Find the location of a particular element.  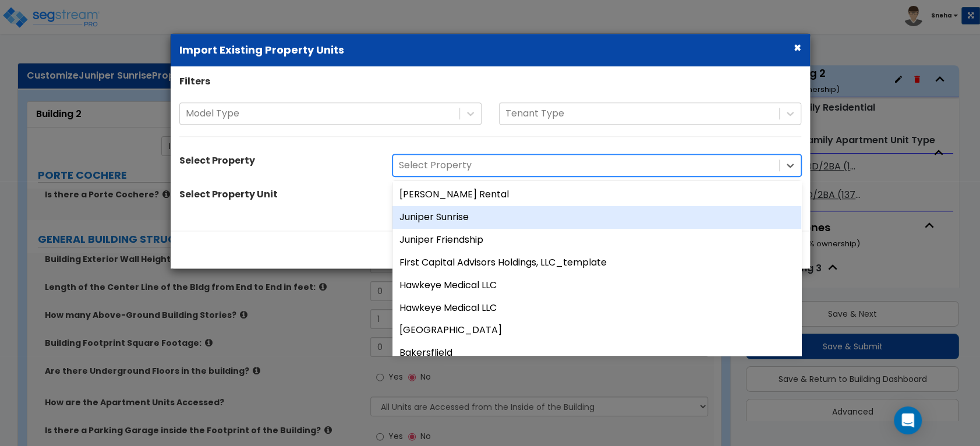

label: Select Property is located at coordinates (217, 161).